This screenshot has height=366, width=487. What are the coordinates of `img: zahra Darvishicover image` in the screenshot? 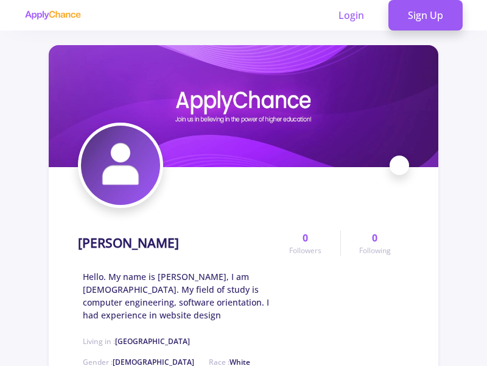 It's located at (244, 106).